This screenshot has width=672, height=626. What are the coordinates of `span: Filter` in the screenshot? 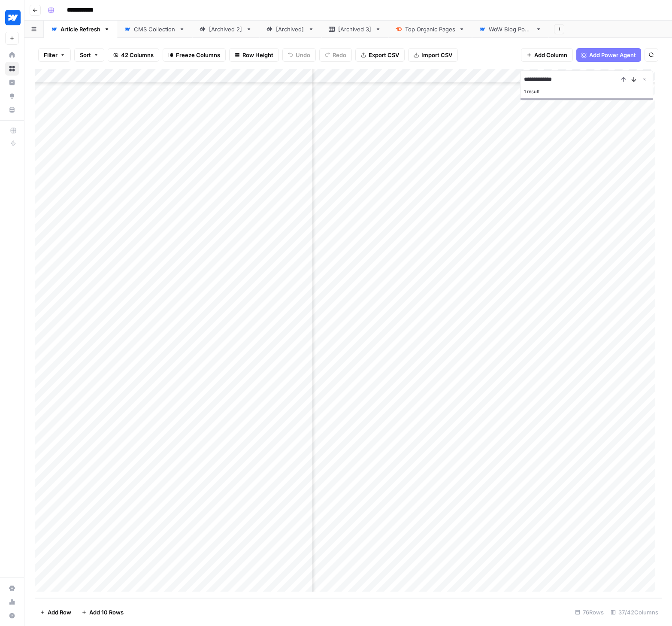 It's located at (51, 55).